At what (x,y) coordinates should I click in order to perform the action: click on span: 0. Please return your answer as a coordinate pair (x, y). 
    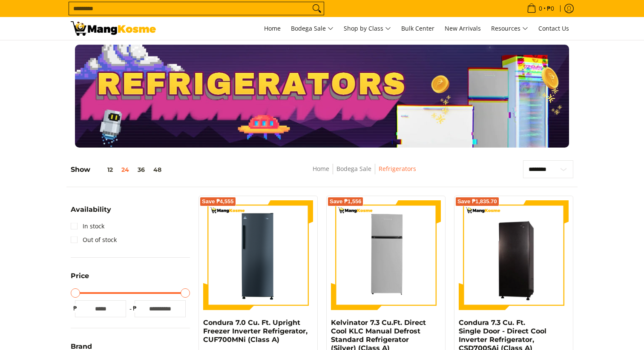
    Looking at the image, I should click on (540, 8).